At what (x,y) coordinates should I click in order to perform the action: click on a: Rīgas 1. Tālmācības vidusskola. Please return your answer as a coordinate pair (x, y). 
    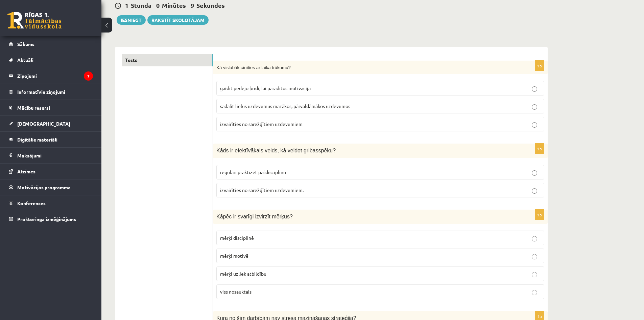
    Looking at the image, I should click on (35, 20).